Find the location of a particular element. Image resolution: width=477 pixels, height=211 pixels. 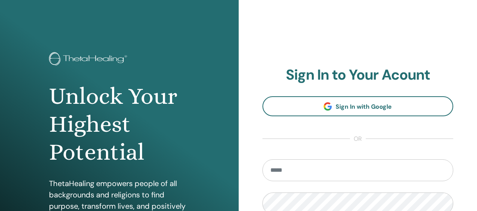

span: or is located at coordinates (358, 139).